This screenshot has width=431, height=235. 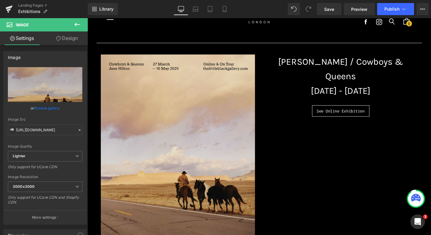 I want to click on button: Redo, so click(x=308, y=9).